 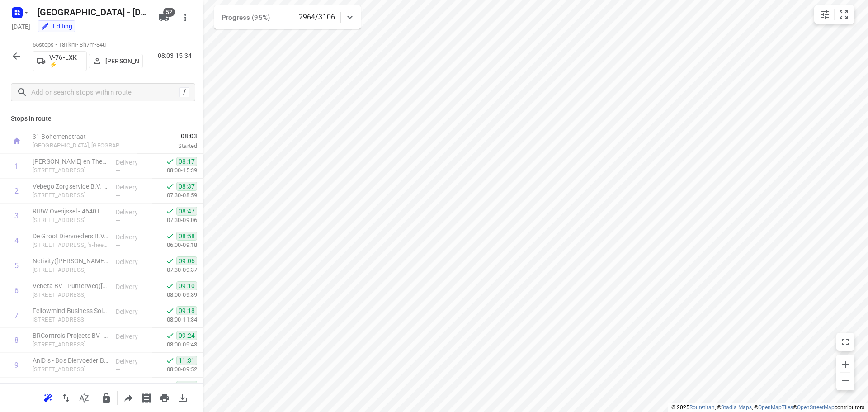 I want to click on span: Print route, so click(x=165, y=397).